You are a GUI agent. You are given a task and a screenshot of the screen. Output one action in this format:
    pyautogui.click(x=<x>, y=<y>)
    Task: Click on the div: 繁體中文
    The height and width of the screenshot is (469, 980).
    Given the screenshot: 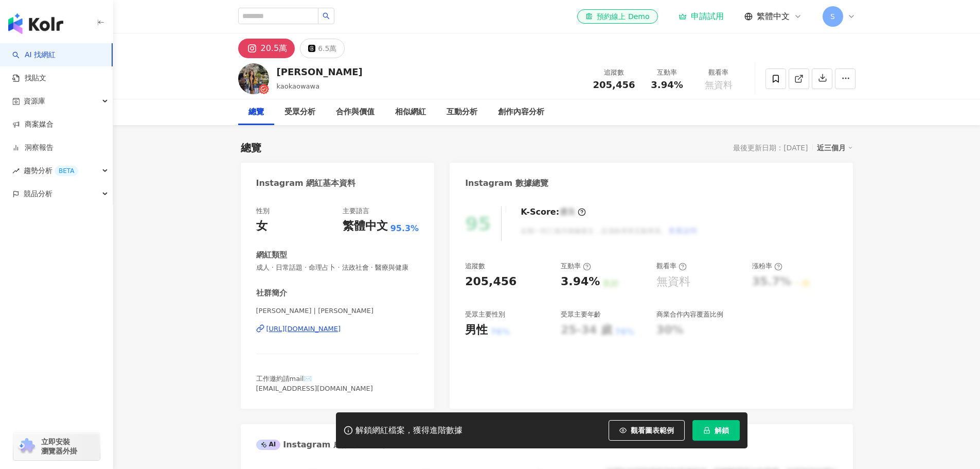 What is the action you would take?
    pyautogui.click(x=365, y=226)
    